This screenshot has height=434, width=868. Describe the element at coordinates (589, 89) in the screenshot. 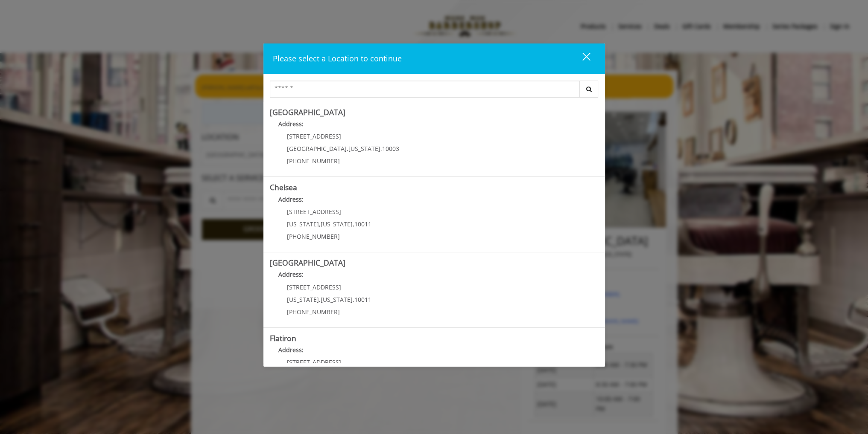

I see `i: Search button` at that location.